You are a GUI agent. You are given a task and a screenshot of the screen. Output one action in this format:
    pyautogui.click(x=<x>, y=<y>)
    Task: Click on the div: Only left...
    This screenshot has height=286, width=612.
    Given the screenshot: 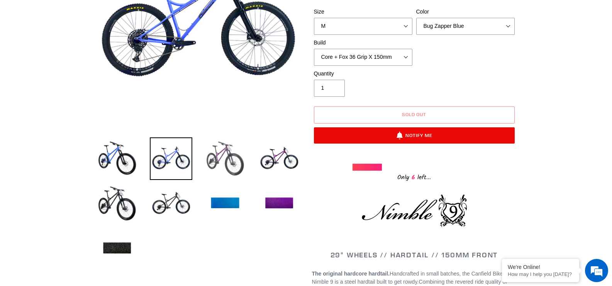 What is the action you would take?
    pyautogui.click(x=415, y=176)
    